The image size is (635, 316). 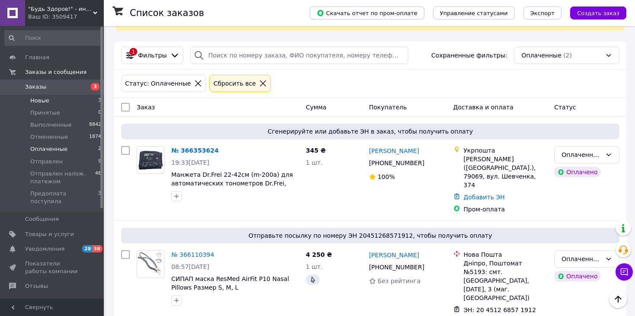 What do you see at coordinates (618, 299) in the screenshot?
I see `button: Наверх` at bounding box center [618, 299].